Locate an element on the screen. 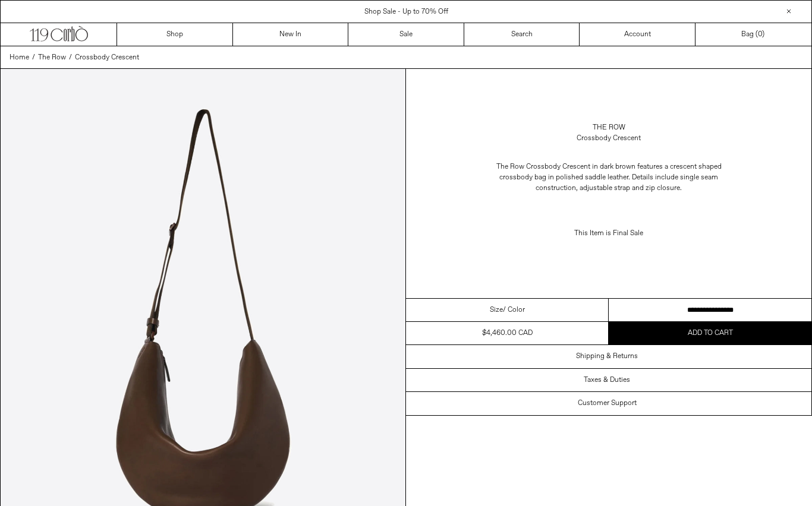 The width and height of the screenshot is (812, 506). a: New In is located at coordinates (290, 35).